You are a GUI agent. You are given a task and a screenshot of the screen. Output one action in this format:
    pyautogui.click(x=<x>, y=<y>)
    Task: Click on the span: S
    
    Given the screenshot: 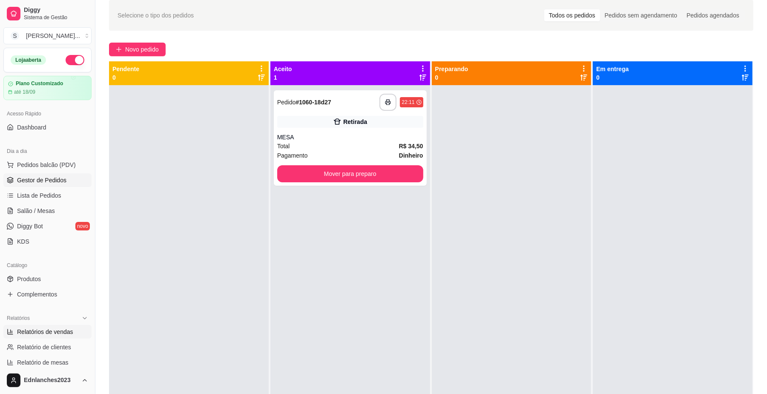 What is the action you would take?
    pyautogui.click(x=15, y=36)
    